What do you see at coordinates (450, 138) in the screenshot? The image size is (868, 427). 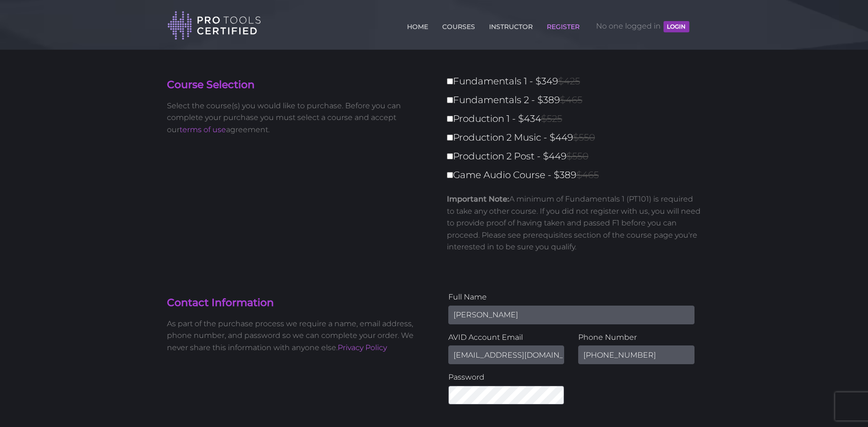 I see `input: Production 2 Music - $449$550` at bounding box center [450, 138].